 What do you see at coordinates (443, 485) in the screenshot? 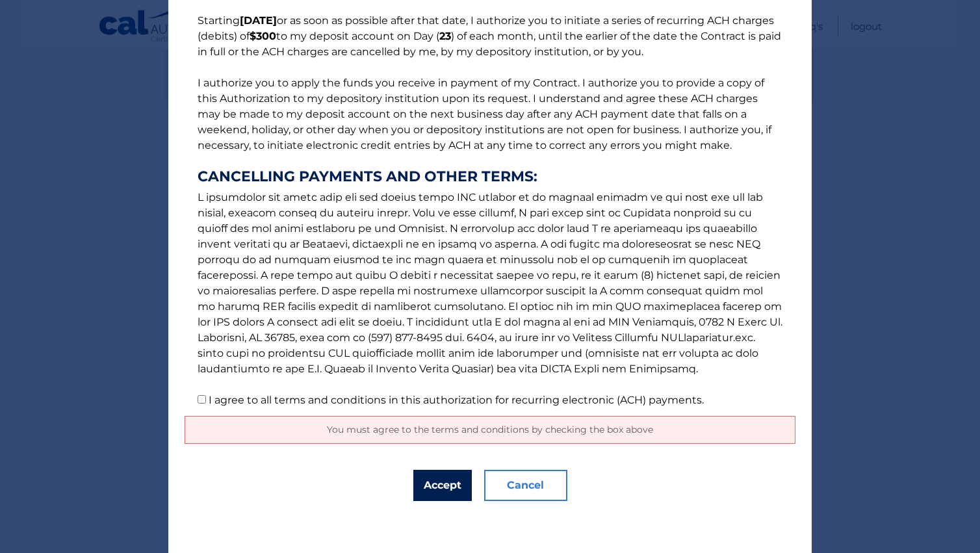
I see `button: Accept` at bounding box center [443, 485].